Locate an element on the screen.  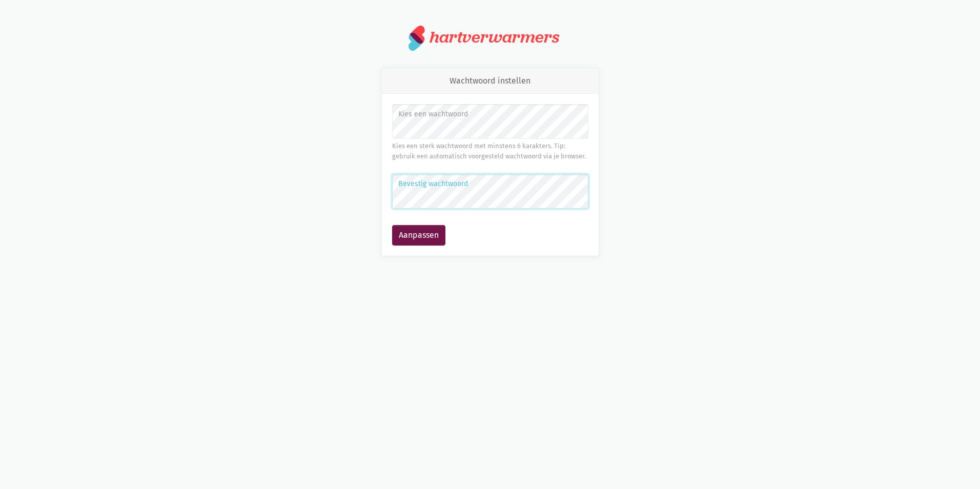
form: Wachtwoord instellen is located at coordinates (490, 175).